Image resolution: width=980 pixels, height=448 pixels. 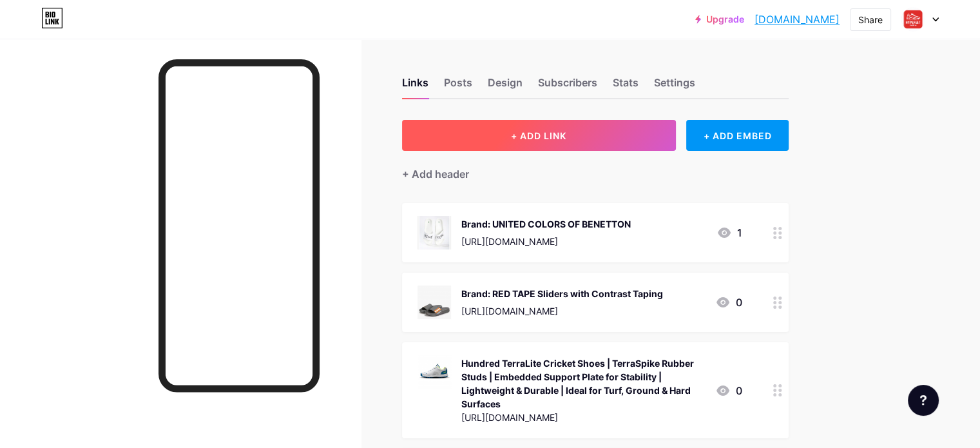 What do you see at coordinates (737, 135) in the screenshot?
I see `div: + ADD EMBED` at bounding box center [737, 135].